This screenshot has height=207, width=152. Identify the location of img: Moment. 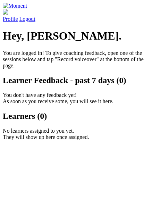
(15, 6).